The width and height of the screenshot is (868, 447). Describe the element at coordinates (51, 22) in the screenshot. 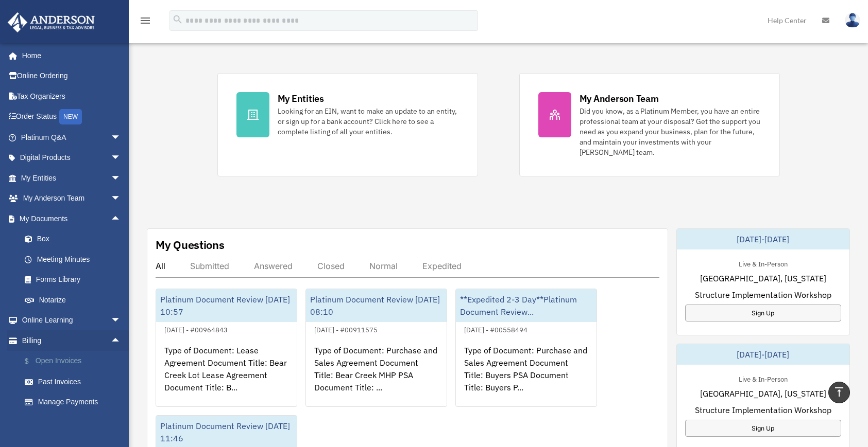

I see `img: Anderson Advisors Platinum Portal` at that location.